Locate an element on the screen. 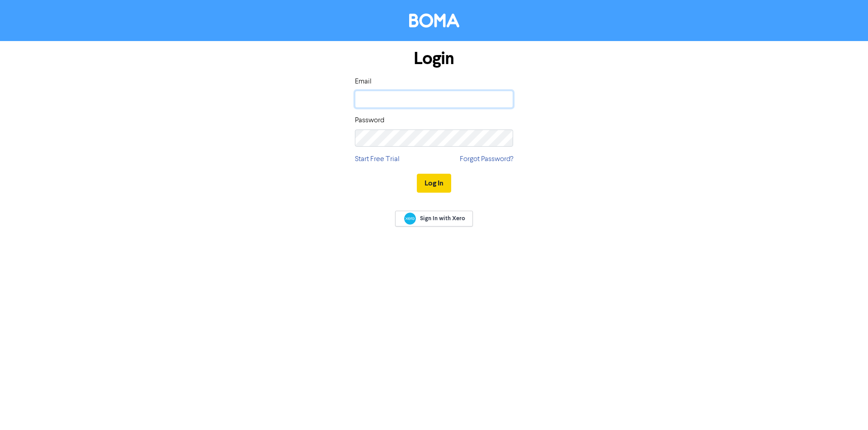  a: Sign In with Xero is located at coordinates (434, 219).